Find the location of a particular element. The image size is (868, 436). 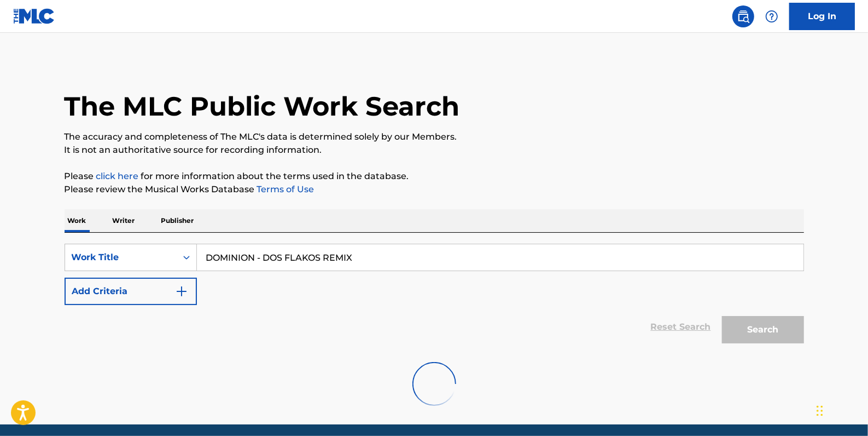

img: MLC Logo is located at coordinates (34, 16).